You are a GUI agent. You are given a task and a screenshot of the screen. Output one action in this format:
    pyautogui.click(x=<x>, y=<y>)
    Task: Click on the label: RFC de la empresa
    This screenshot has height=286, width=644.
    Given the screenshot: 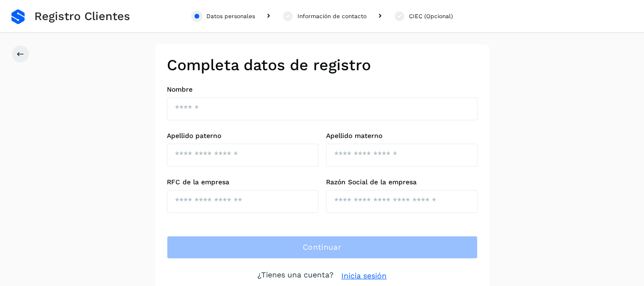 What is the action you would take?
    pyautogui.click(x=243, y=182)
    